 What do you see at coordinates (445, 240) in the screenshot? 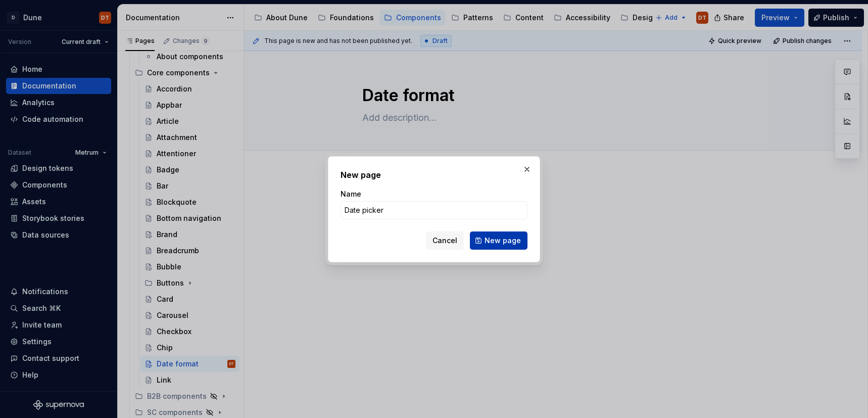
I see `button: Cancel` at bounding box center [445, 240].